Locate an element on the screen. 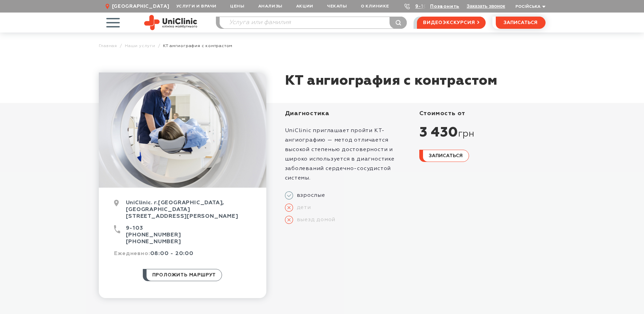 This screenshot has width=644, height=314. button: Заказать звонок is located at coordinates (486, 6).